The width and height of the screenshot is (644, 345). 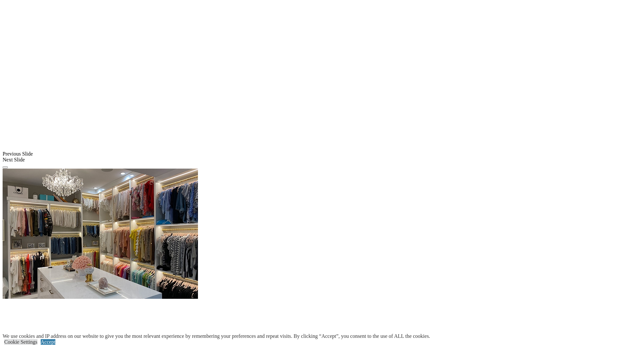 What do you see at coordinates (48, 342) in the screenshot?
I see `a: Accept` at bounding box center [48, 342].